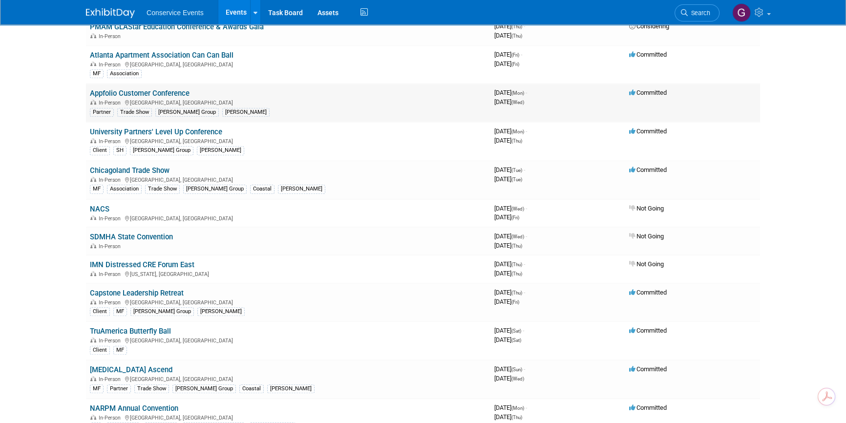 The width and height of the screenshot is (846, 423). I want to click on div: Association, so click(124, 74).